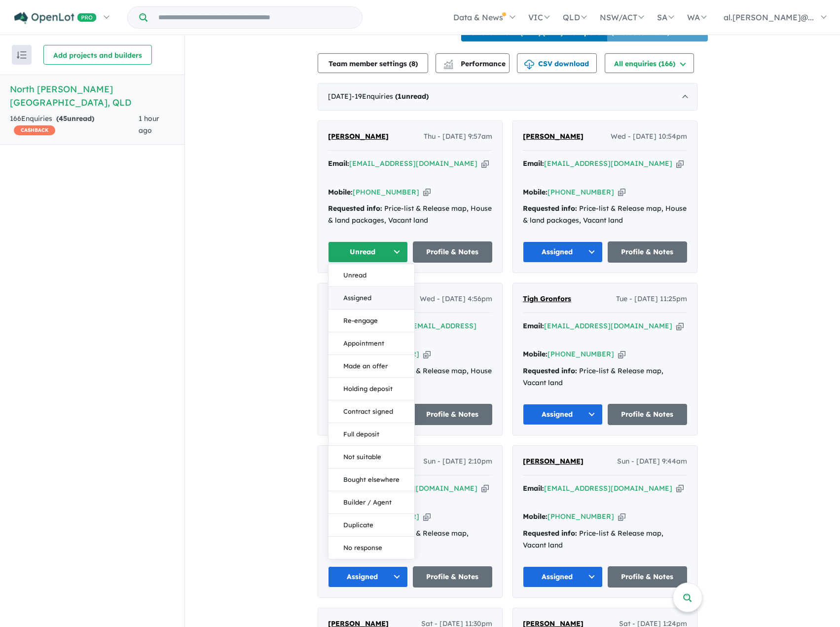  I want to click on span: 1, so click(399, 96).